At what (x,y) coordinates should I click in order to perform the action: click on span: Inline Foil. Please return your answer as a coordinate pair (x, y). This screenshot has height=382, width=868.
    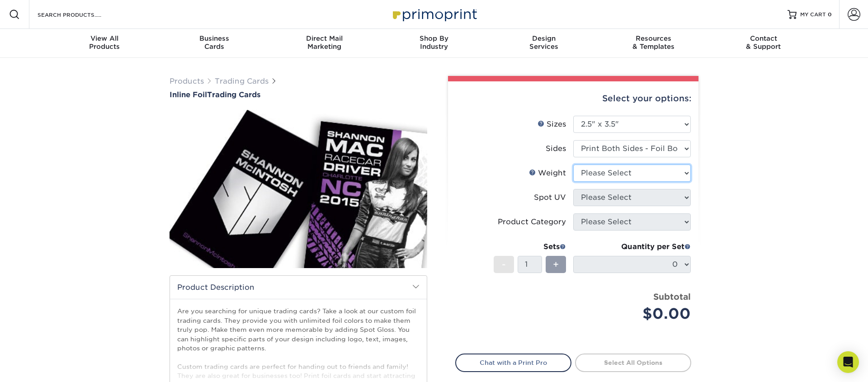
    Looking at the image, I should click on (188, 94).